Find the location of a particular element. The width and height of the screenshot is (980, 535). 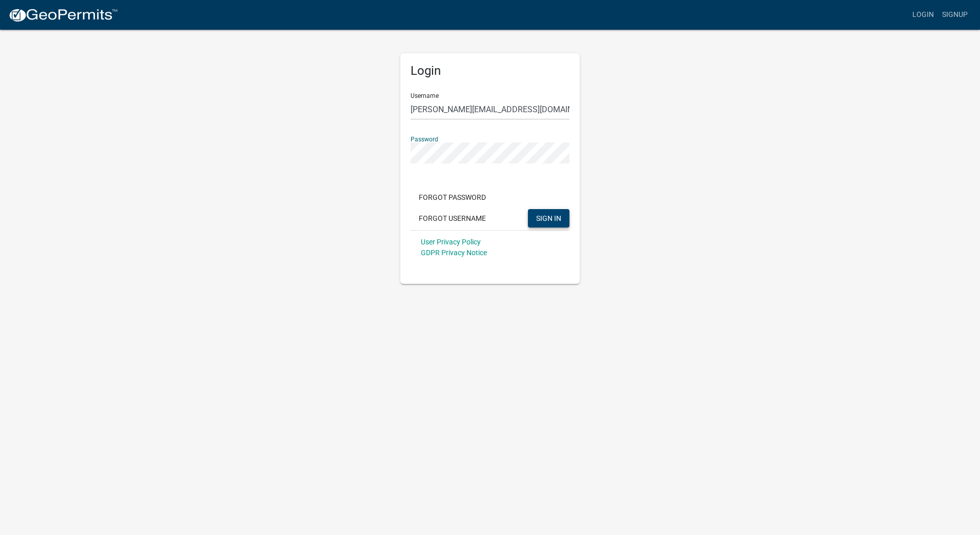

a: GDPR Privacy Notice is located at coordinates (454, 253).